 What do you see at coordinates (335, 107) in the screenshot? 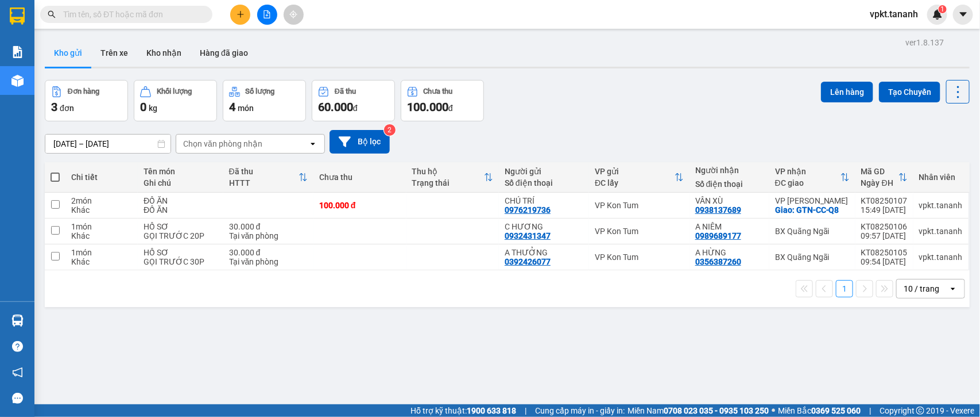
I see `span: 60.000` at bounding box center [335, 107].